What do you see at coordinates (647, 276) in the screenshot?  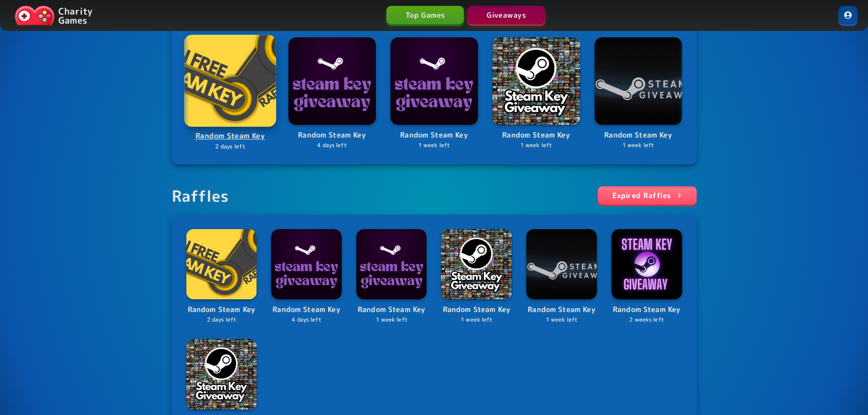 I see `a: LogoRandom Steam Key2 weeks left` at bounding box center [647, 276].